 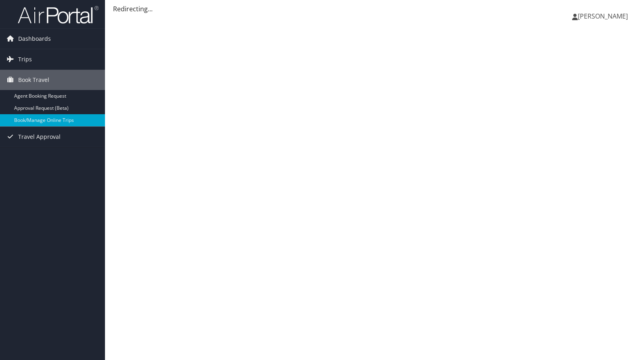 I want to click on span: Book Travel, so click(x=34, y=80).